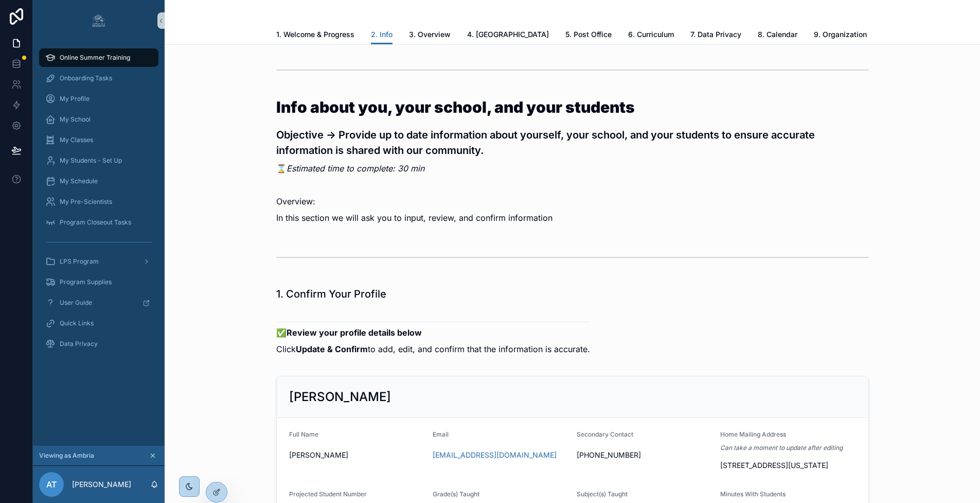 The width and height of the screenshot is (980, 503). I want to click on span: Minutes With Students, so click(753, 494).